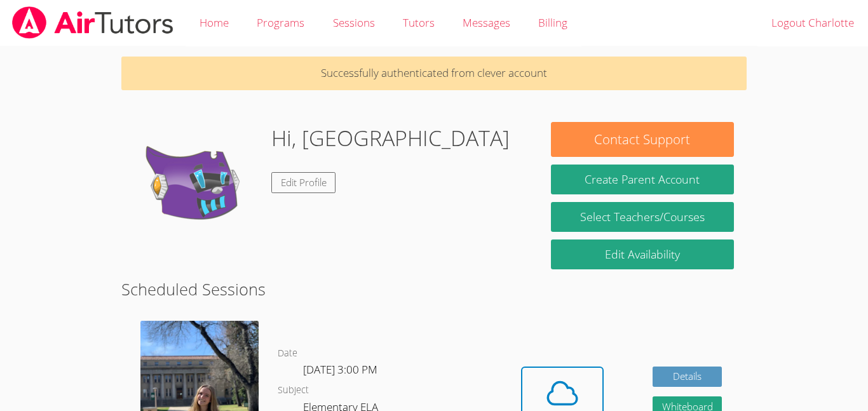 The image size is (868, 411). Describe the element at coordinates (92, 22) in the screenshot. I see `img: airtutors_banner-c4298cdbf04f3fff15de1276eac7730deb9818008684d7c2e4769d2f7ddbe033.png` at that location.